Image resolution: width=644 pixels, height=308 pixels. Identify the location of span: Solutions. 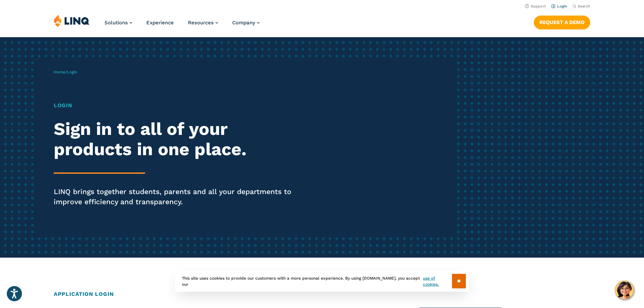
(116, 22).